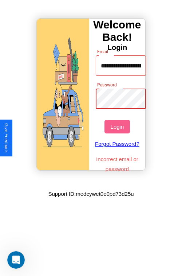 Image resolution: width=182 pixels, height=276 pixels. What do you see at coordinates (107, 85) in the screenshot?
I see `label: Password` at bounding box center [107, 85].